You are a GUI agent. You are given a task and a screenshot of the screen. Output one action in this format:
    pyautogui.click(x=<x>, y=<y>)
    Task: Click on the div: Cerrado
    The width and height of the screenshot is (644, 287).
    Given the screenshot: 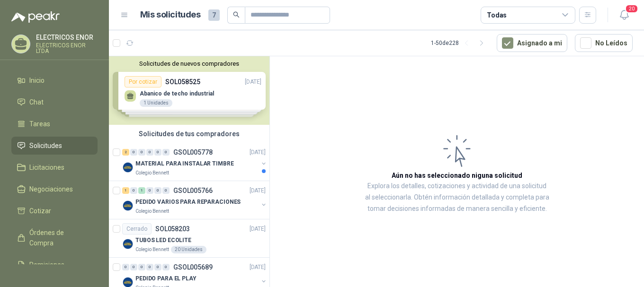 What is the action you would take?
    pyautogui.click(x=137, y=229)
    